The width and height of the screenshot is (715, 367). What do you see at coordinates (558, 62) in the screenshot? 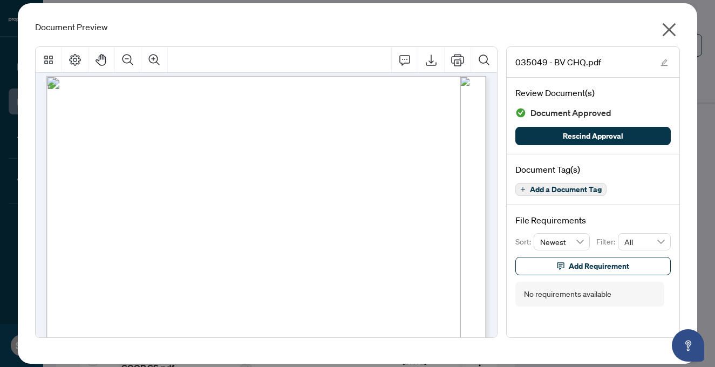
I see `span: 035049 - BV CHQ.pdf` at bounding box center [558, 62].